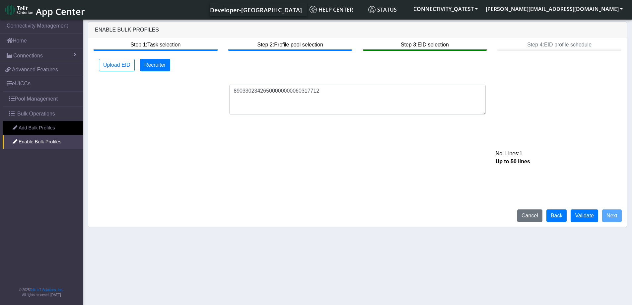  I want to click on a: App Center, so click(44, 10).